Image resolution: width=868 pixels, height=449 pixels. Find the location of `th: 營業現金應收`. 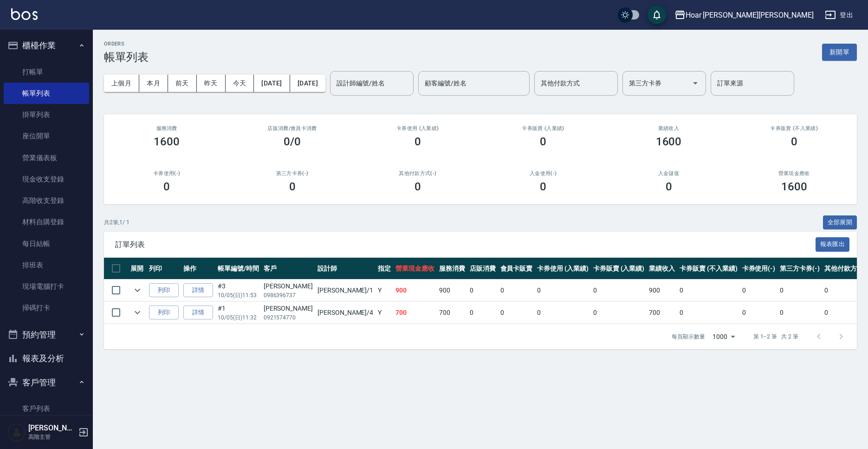

th: 營業現金應收 is located at coordinates (415, 268).